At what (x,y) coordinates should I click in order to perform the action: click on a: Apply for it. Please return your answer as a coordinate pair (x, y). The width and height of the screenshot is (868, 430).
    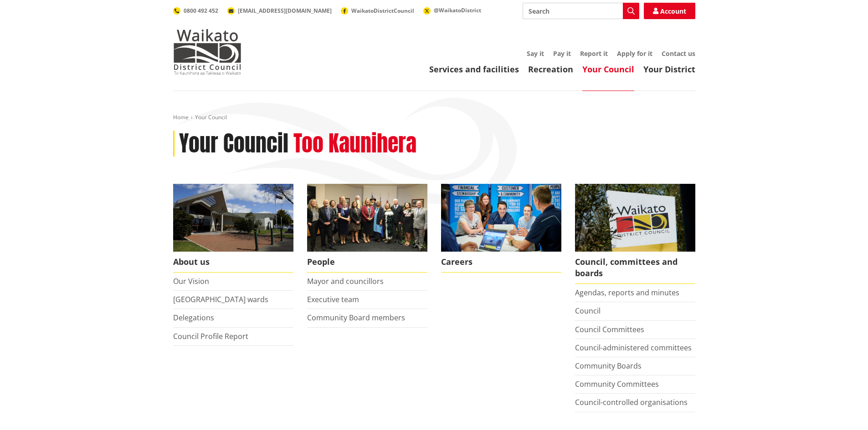
    Looking at the image, I should click on (635, 53).